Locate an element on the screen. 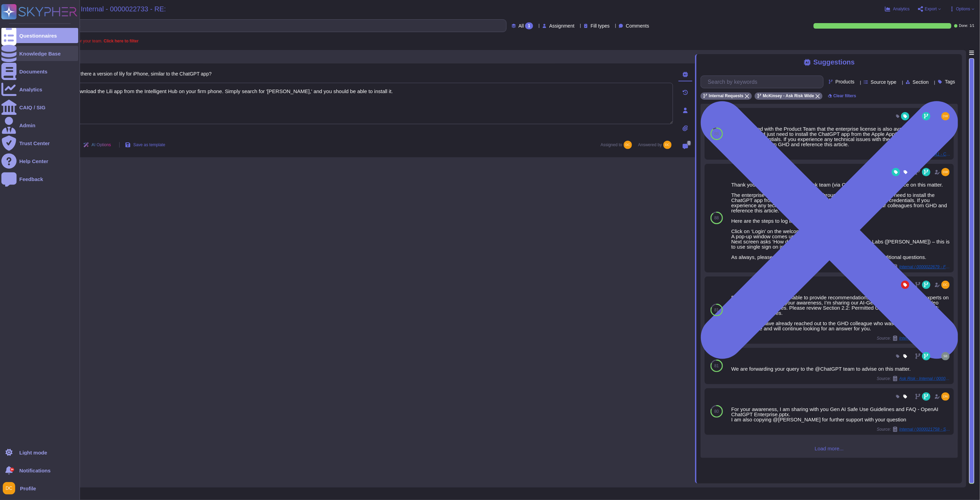 This screenshot has width=980, height=500. div: Admin is located at coordinates (28, 125).